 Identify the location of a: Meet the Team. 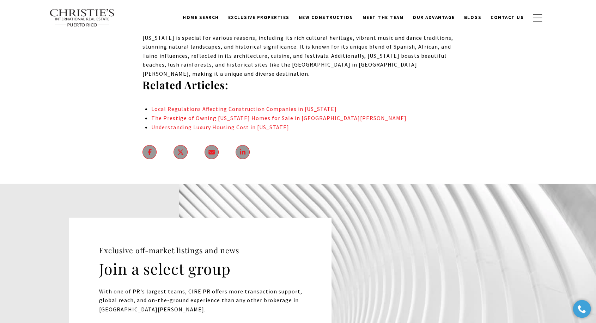
(383, 18).